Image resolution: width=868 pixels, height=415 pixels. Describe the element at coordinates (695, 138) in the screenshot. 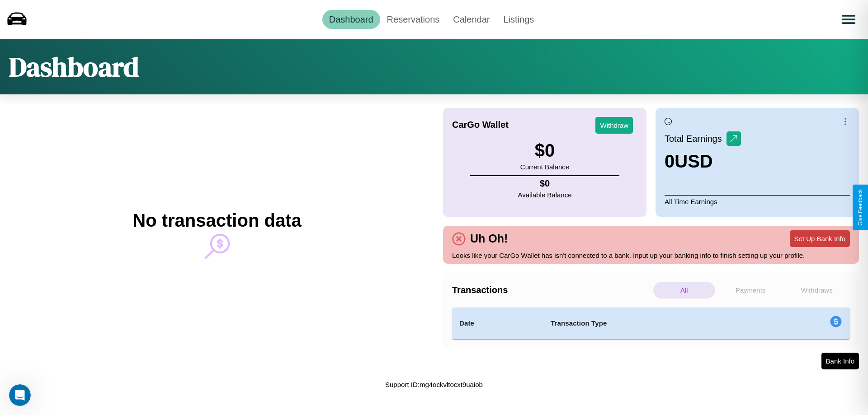

I see `p: Total Earnings` at that location.